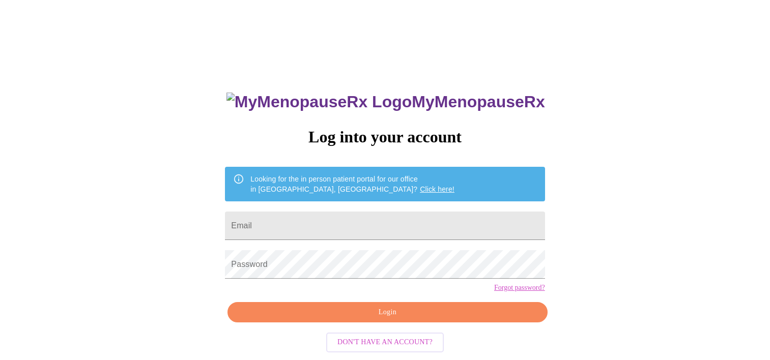 This screenshot has width=770, height=360. What do you see at coordinates (387, 313) in the screenshot?
I see `button: Login` at bounding box center [387, 313].